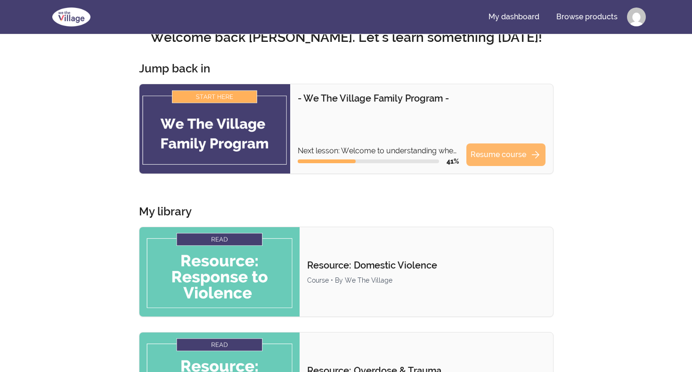 Image resolution: width=692 pixels, height=372 pixels. What do you see at coordinates (535, 155) in the screenshot?
I see `span: arrow_forward` at bounding box center [535, 155].